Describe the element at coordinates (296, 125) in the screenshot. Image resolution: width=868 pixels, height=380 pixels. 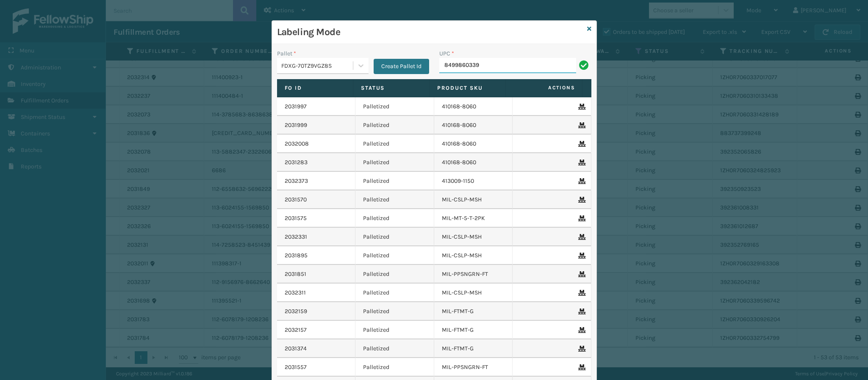
I see `a: 2031999` at that location.